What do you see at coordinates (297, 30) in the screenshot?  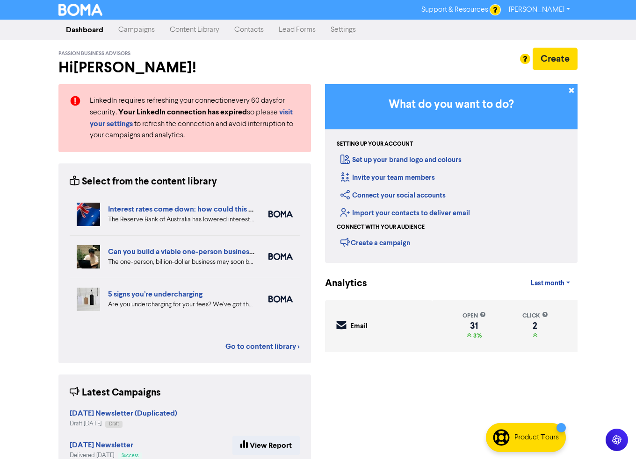 I see `a: Lead Forms` at bounding box center [297, 30].